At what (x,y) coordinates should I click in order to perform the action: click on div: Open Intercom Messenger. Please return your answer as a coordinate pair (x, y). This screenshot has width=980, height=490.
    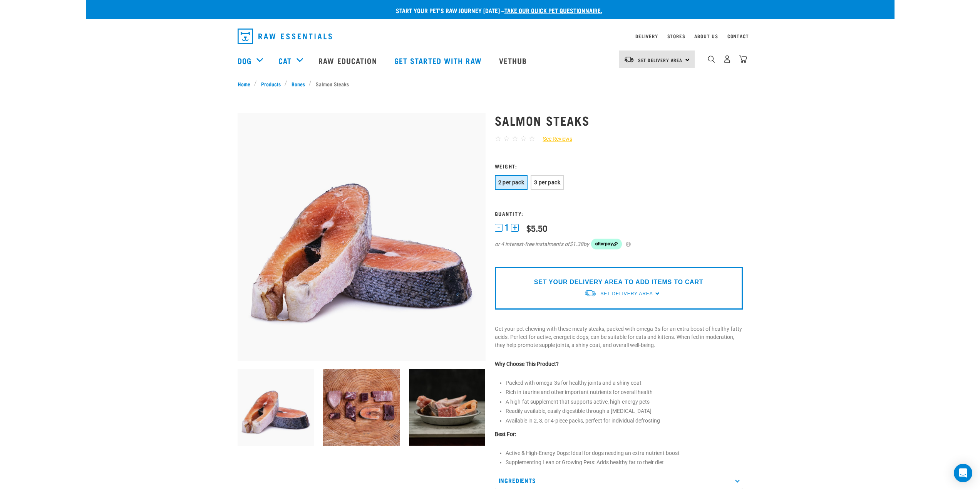
    Looking at the image, I should click on (963, 473).